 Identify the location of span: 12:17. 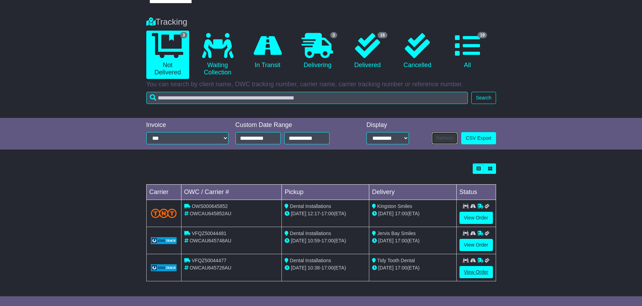
(313, 214).